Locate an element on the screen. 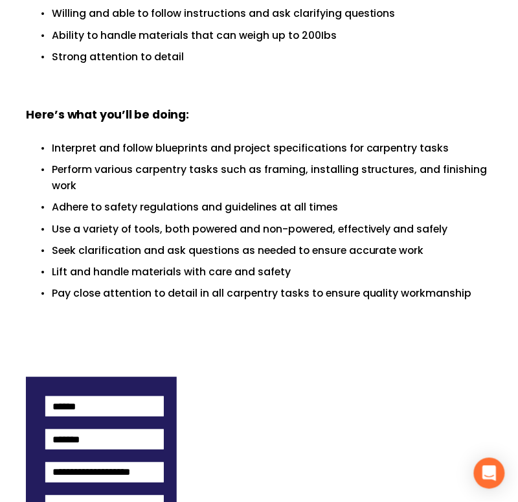 This screenshot has width=518, height=502. p: Seek clarification and ask questions as needed to ensure accurate work is located at coordinates (272, 250).